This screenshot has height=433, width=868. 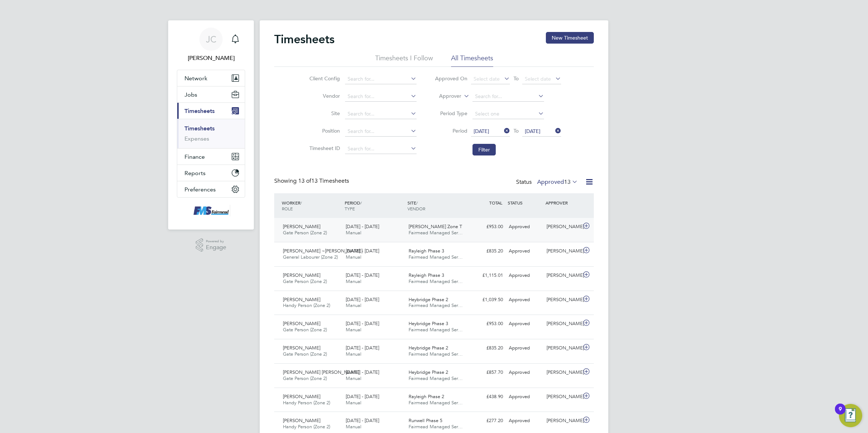 What do you see at coordinates (548, 182) in the screenshot?
I see `div: Status` at bounding box center [548, 182].